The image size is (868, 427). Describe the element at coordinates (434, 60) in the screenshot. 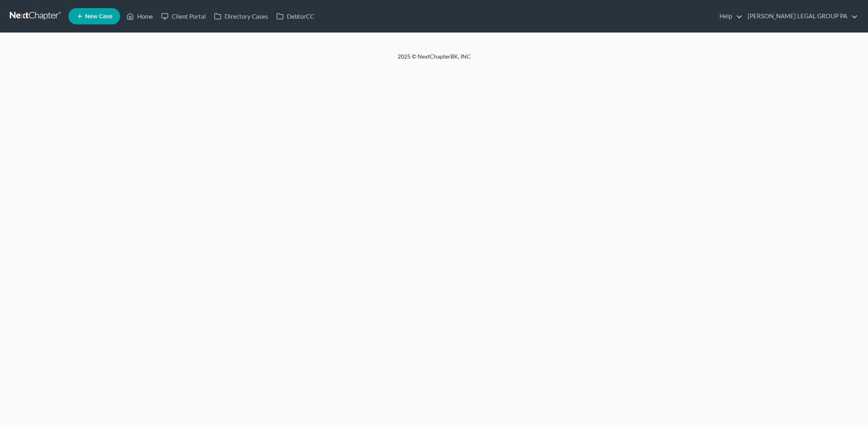

I see `div: 2025 © NextChapterBK, INC` at that location.